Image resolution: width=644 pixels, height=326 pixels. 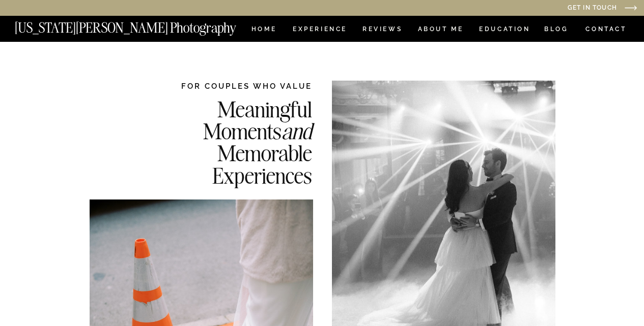 I want to click on nav: CONTACT, so click(x=606, y=29).